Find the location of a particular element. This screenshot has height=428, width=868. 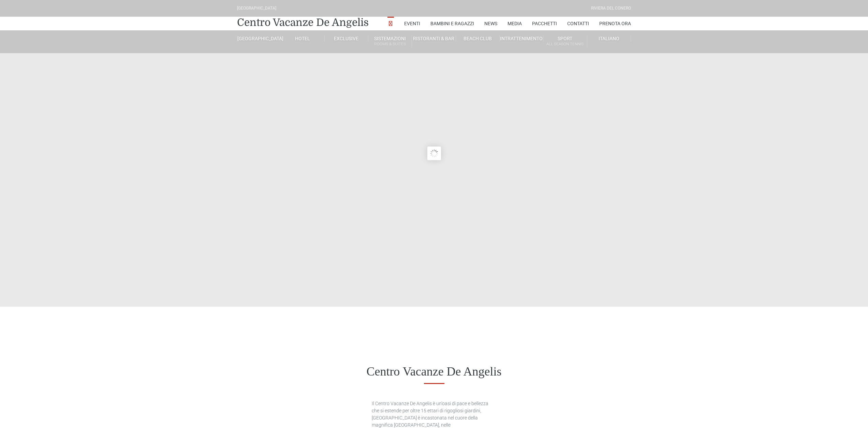

a: Italiano is located at coordinates (609, 39).